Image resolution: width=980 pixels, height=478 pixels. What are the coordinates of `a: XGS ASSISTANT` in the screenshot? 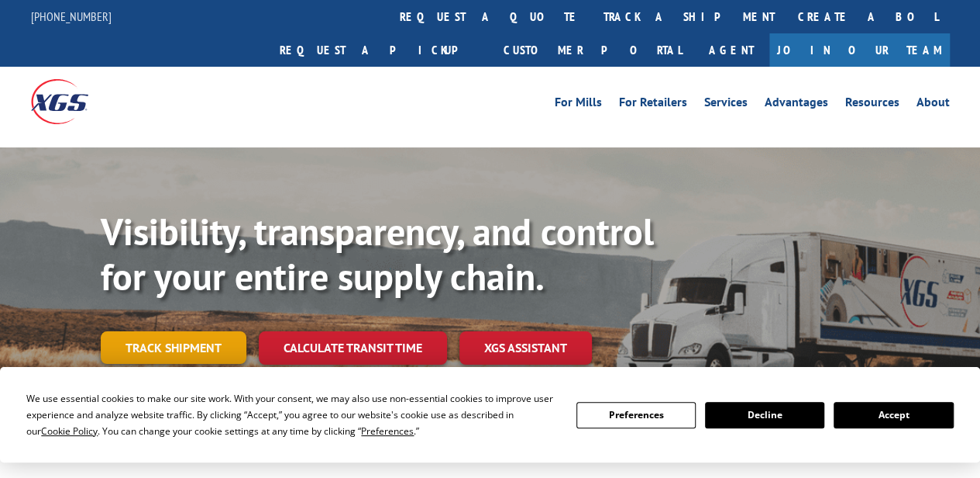 It's located at (525, 347).